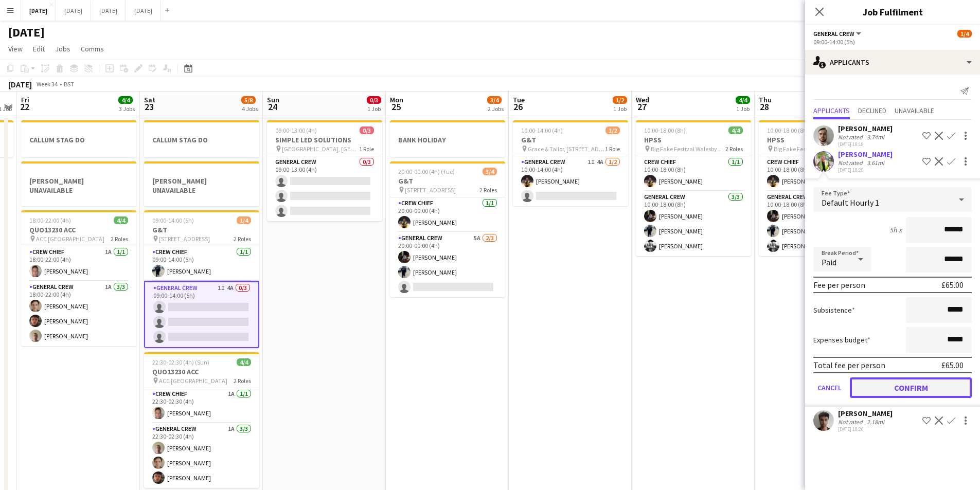 Image resolution: width=980 pixels, height=490 pixels. What do you see at coordinates (201, 315) in the screenshot?
I see `app-card-role: General Crew1I4A0/309:00-14:00 (5h)` at bounding box center [201, 315].